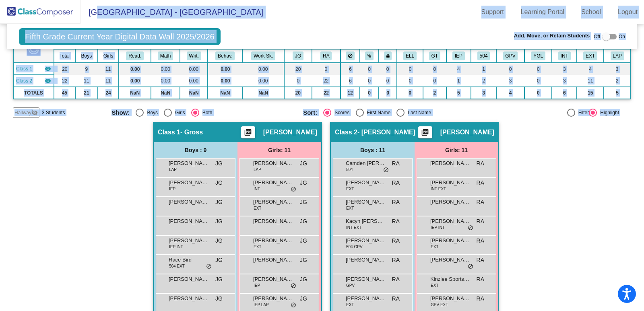 The height and width of the screenshot is (311, 644). I want to click on button: YGL, so click(538, 56).